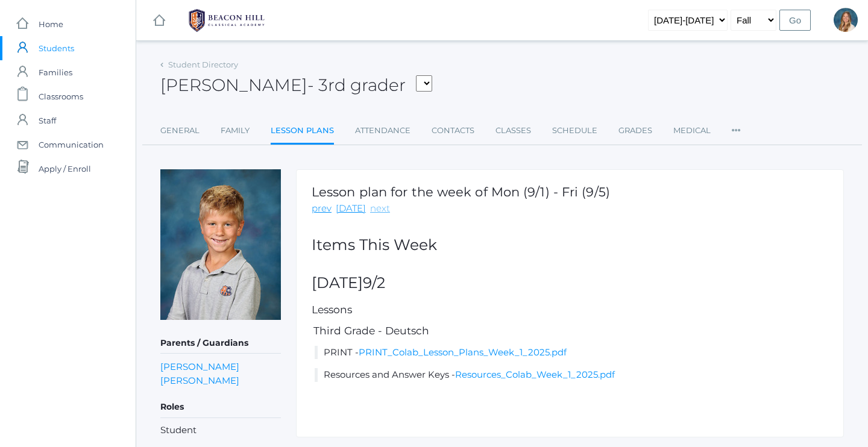 Image resolution: width=868 pixels, height=447 pixels. Describe the element at coordinates (220, 343) in the screenshot. I see `h5: Parents / Guardians` at that location.